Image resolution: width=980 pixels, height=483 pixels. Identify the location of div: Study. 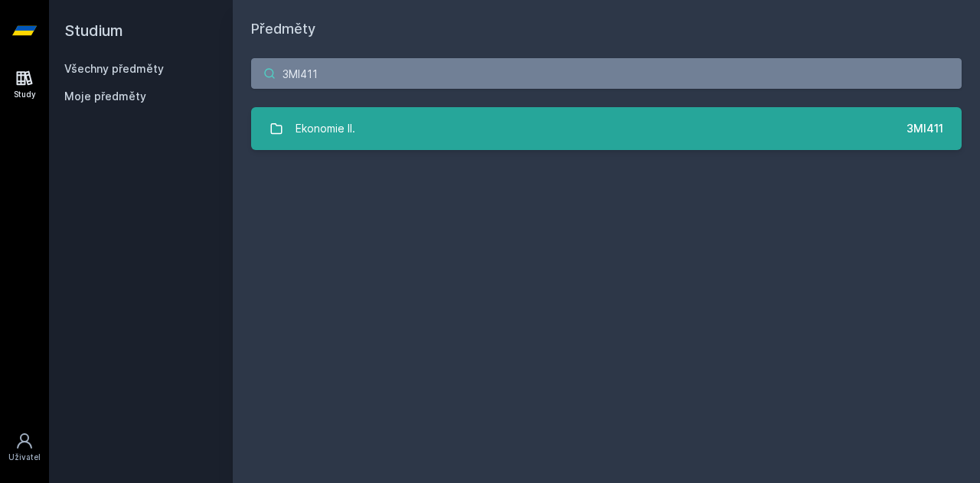
(25, 95).